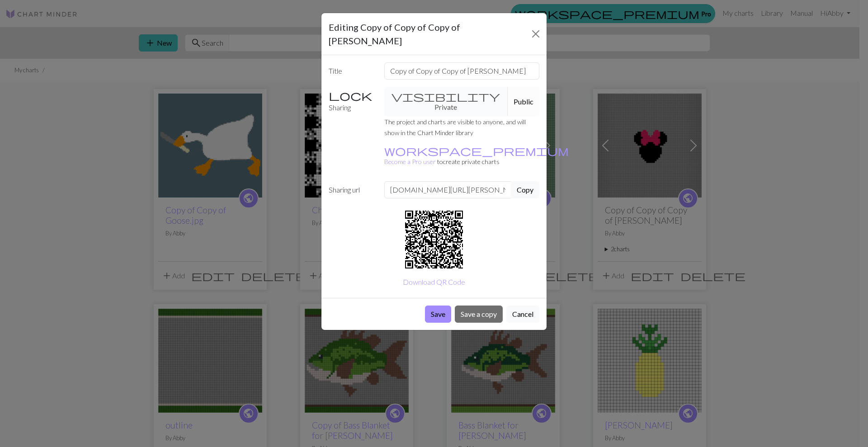 The width and height of the screenshot is (868, 447). Describe the element at coordinates (536, 34) in the screenshot. I see `button: Close` at that location.